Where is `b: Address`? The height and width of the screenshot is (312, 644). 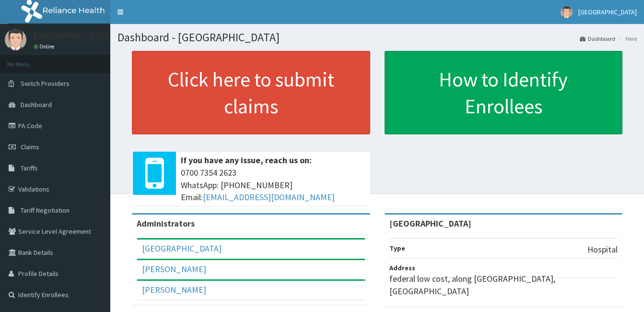
b: Address is located at coordinates (402, 268).